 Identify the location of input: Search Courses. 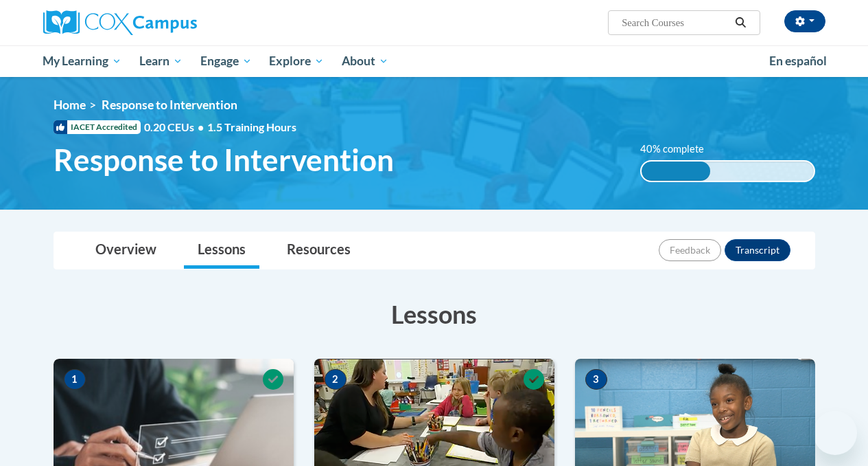
(676, 23).